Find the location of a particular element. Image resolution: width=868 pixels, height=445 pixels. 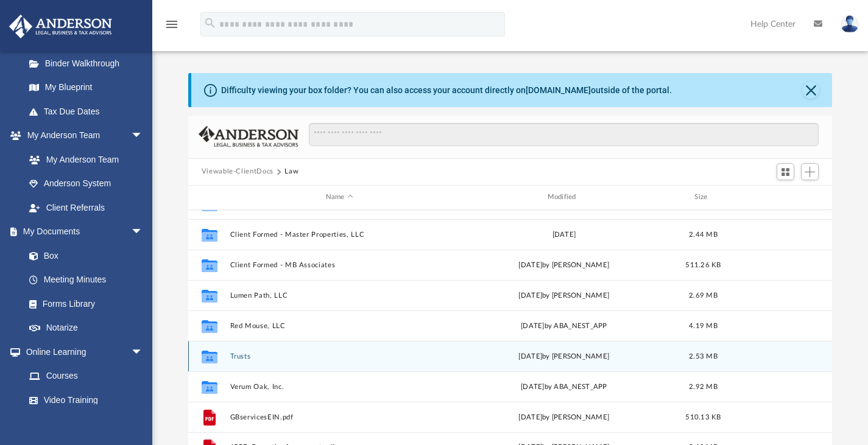

div: Size is located at coordinates (703, 197).